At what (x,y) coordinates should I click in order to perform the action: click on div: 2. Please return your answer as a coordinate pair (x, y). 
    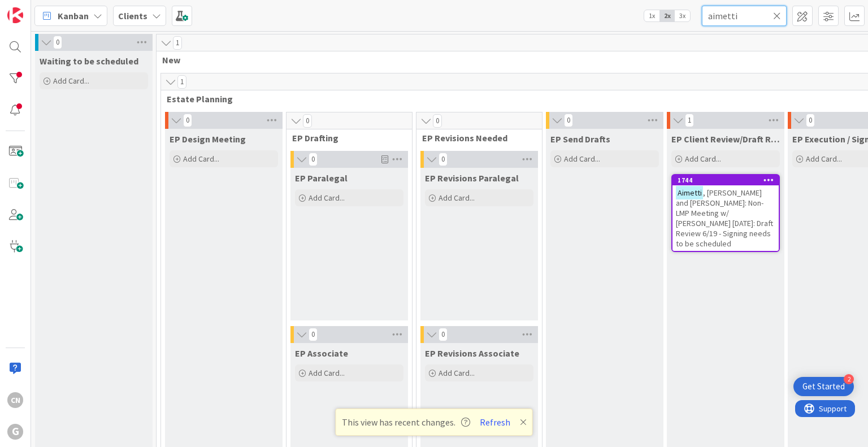
    Looking at the image, I should click on (849, 379).